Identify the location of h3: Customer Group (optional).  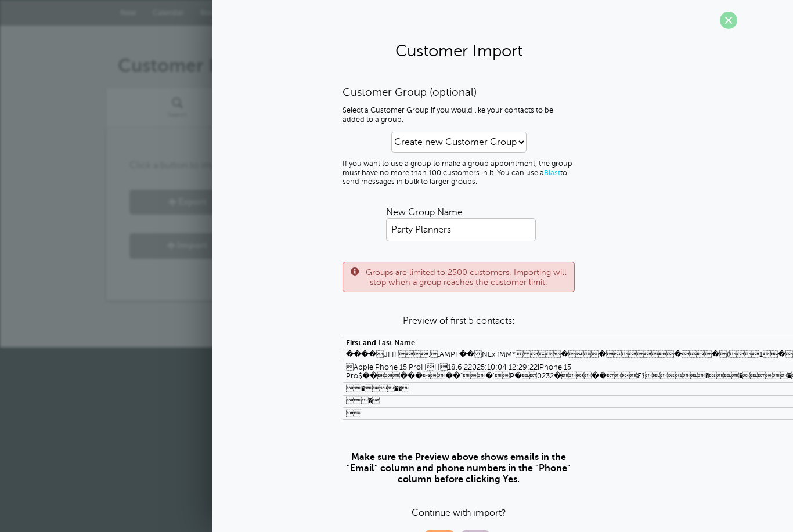
(459, 92).